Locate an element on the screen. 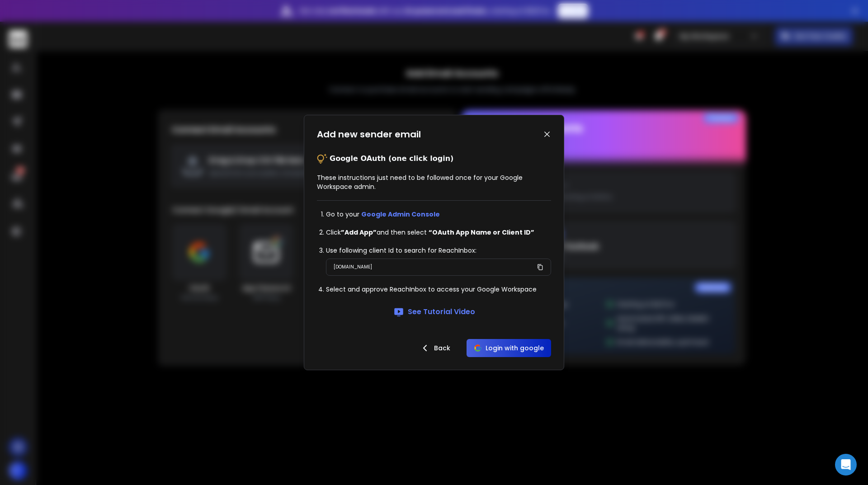 Image resolution: width=868 pixels, height=485 pixels. img: tips is located at coordinates (322, 159).